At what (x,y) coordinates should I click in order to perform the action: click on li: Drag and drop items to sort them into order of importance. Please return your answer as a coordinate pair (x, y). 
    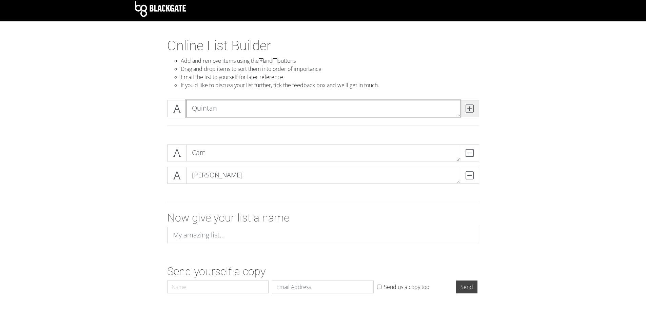
    Looking at the image, I should click on (330, 69).